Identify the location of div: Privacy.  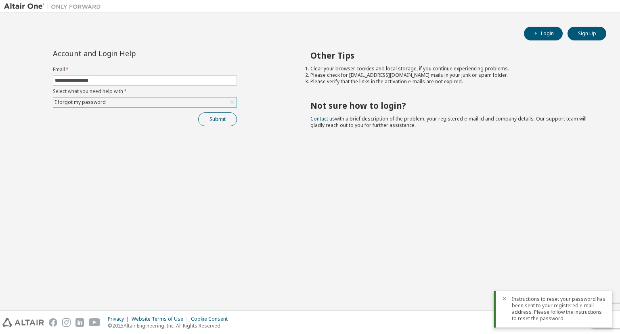
(120, 319).